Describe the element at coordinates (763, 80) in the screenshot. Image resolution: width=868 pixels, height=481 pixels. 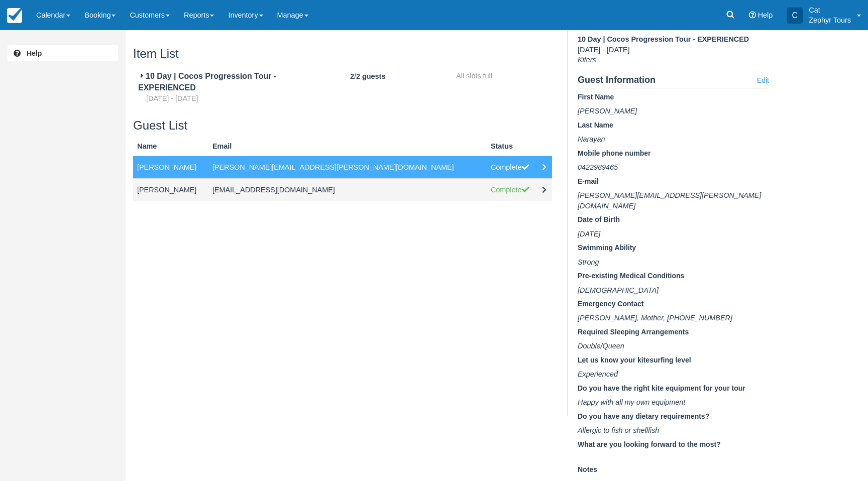
I see `a: Edit` at that location.